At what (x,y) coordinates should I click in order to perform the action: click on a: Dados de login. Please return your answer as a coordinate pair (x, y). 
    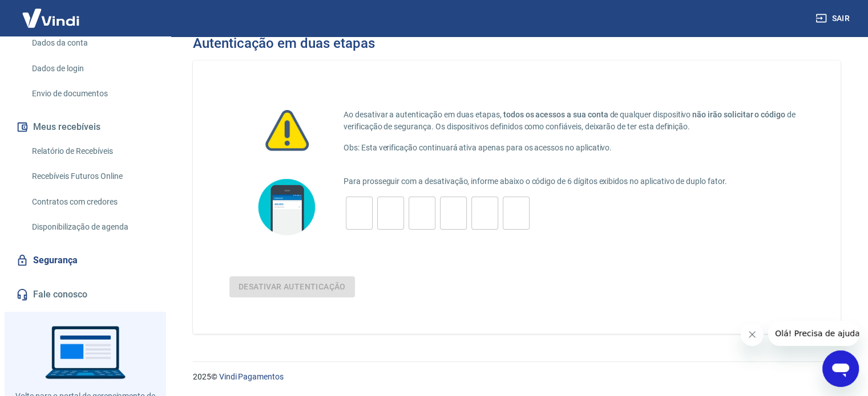
    Looking at the image, I should click on (92, 69).